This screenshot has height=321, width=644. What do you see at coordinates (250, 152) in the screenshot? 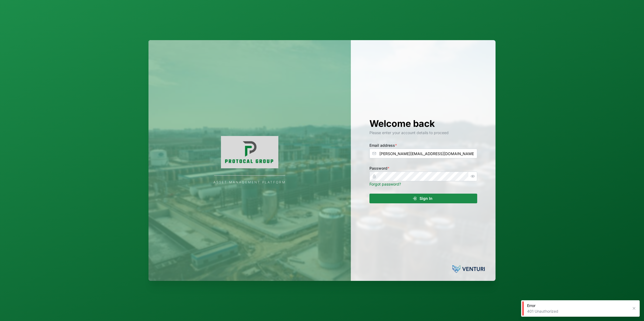
I see `img: Company Logo` at bounding box center [250, 152].